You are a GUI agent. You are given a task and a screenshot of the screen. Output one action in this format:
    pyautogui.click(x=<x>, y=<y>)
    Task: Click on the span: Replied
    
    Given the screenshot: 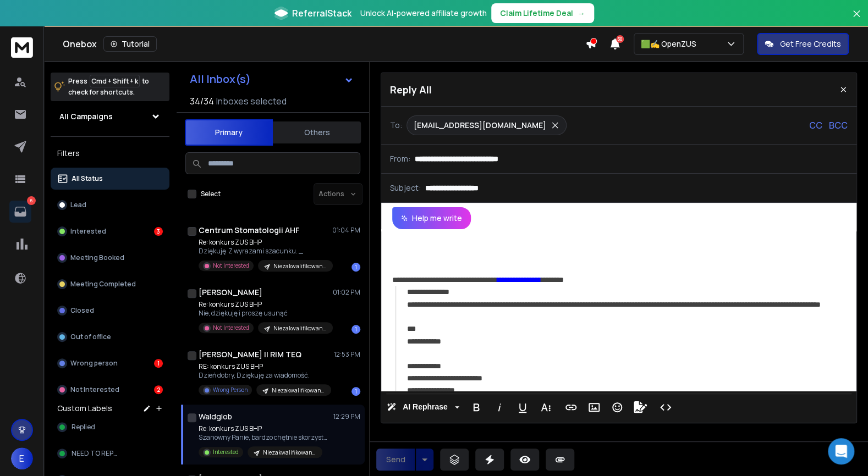 What is the action you would take?
    pyautogui.click(x=83, y=427)
    